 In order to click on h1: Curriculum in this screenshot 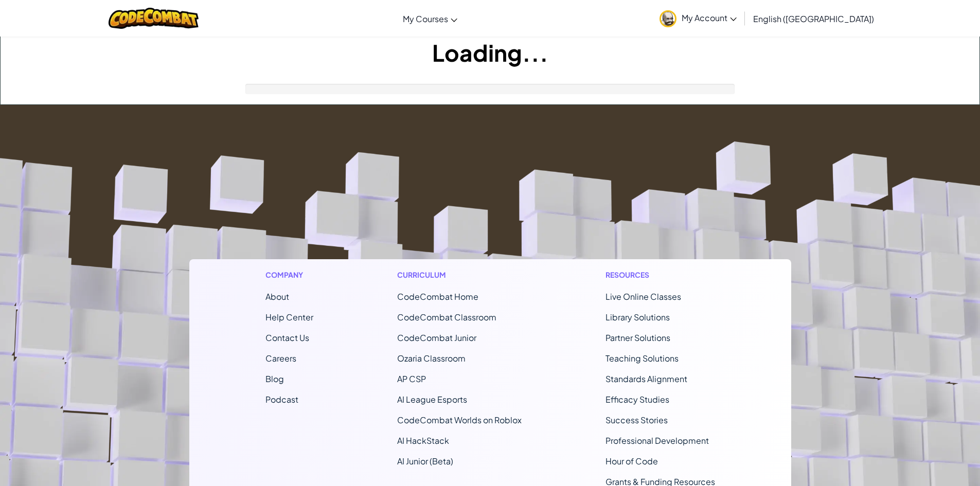, I will do `click(459, 275)`.